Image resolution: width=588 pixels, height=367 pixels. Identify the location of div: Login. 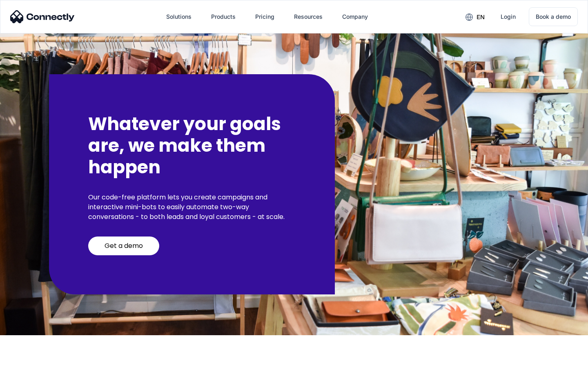
(508, 17).